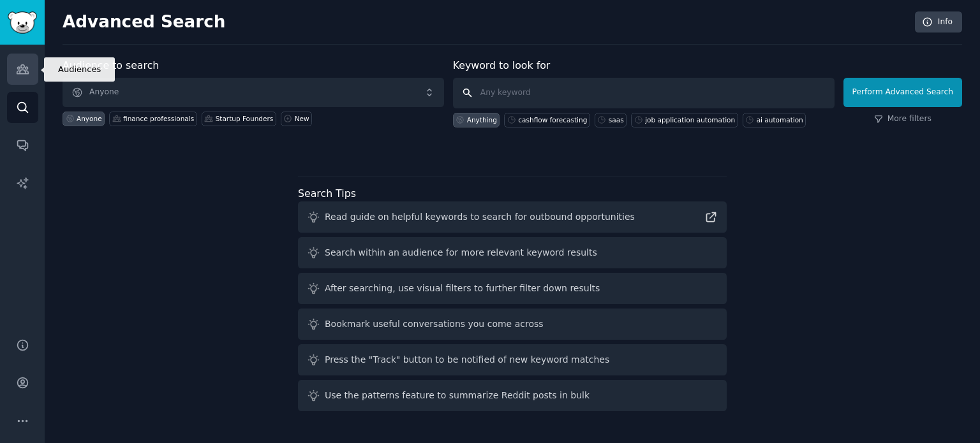  Describe the element at coordinates (456, 395) in the screenshot. I see `div: Use the patterns feature to summarize Reddit posts in bulk` at that location.